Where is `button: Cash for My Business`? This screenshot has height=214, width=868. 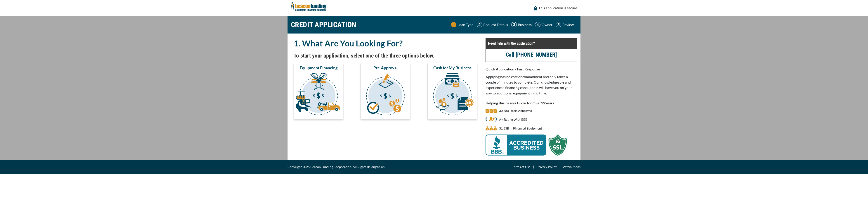 button: Cash for My Business is located at coordinates (453, 91).